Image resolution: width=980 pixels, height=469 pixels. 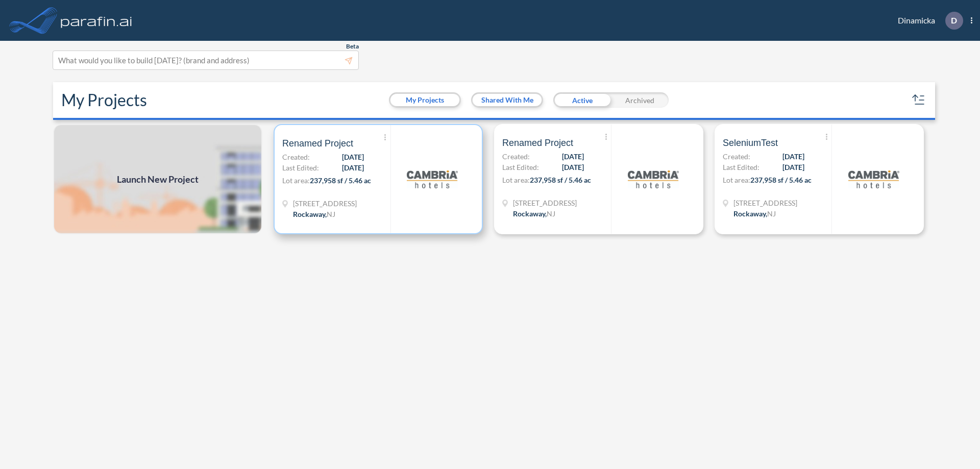 What do you see at coordinates (507, 100) in the screenshot?
I see `button: Shared With Me` at bounding box center [507, 100].